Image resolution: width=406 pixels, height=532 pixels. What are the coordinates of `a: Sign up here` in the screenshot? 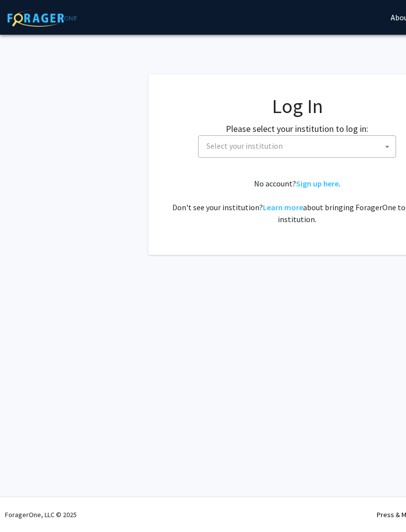 It's located at (318, 184).